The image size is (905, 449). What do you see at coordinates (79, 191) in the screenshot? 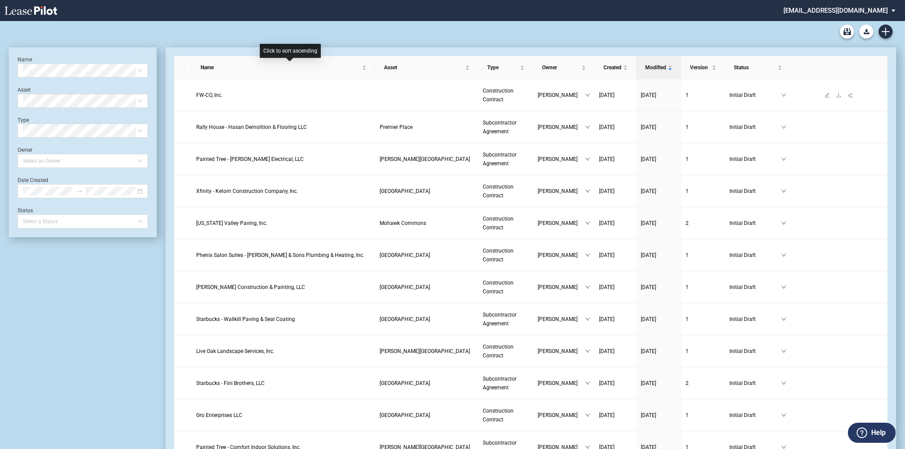
I see `span: swap-right` at bounding box center [79, 191].